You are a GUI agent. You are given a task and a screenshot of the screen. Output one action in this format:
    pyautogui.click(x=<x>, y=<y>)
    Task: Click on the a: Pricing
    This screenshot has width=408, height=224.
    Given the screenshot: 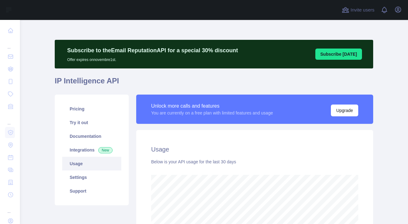 What is the action you would take?
    pyautogui.click(x=92, y=109)
    